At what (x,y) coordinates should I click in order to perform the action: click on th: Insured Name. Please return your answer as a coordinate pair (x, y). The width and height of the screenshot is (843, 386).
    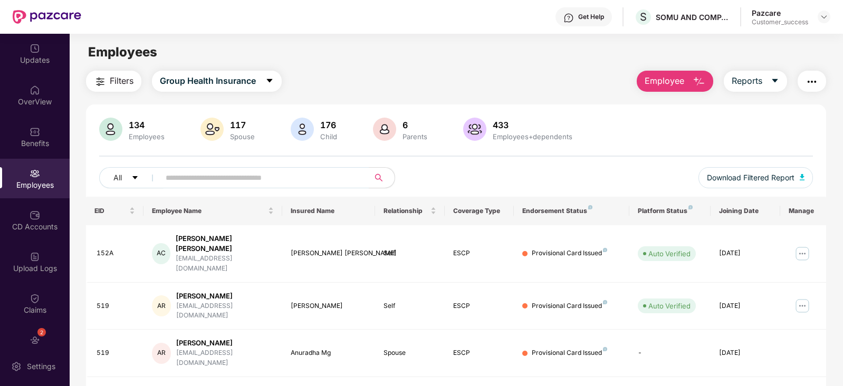
    Looking at the image, I should click on (328, 211).